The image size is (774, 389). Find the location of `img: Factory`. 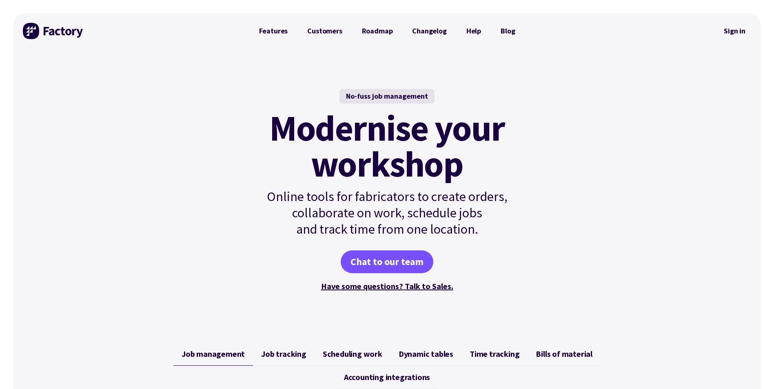

img: Factory is located at coordinates (53, 31).